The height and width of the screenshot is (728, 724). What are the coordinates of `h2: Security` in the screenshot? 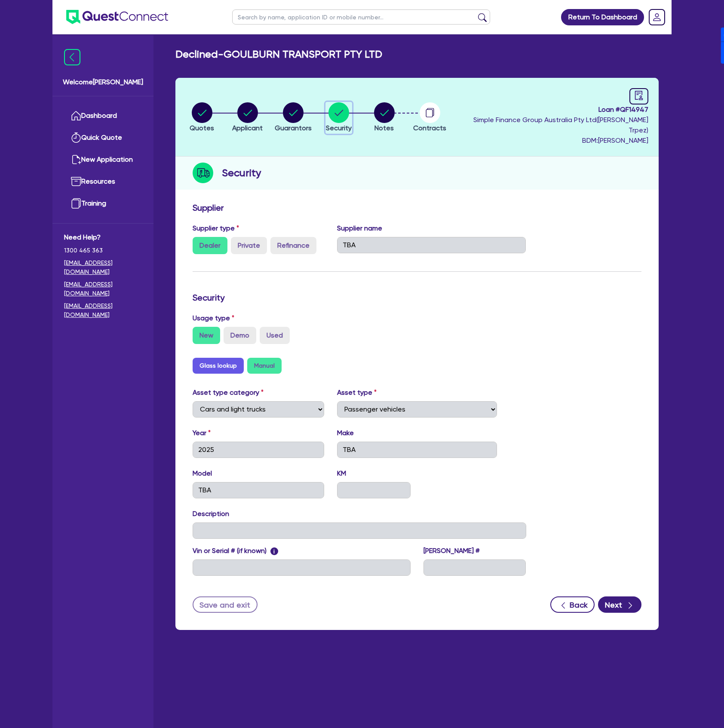 It's located at (241, 172).